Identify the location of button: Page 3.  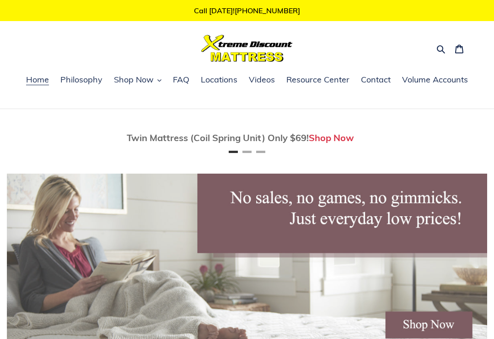
(261, 151).